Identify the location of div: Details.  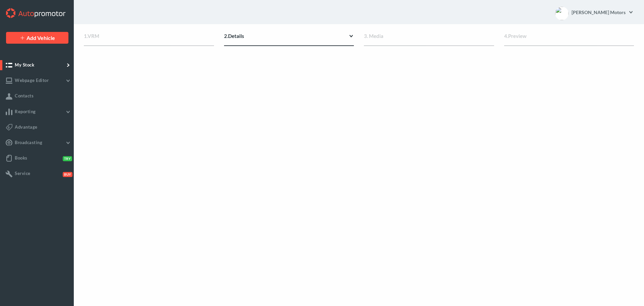
(289, 39).